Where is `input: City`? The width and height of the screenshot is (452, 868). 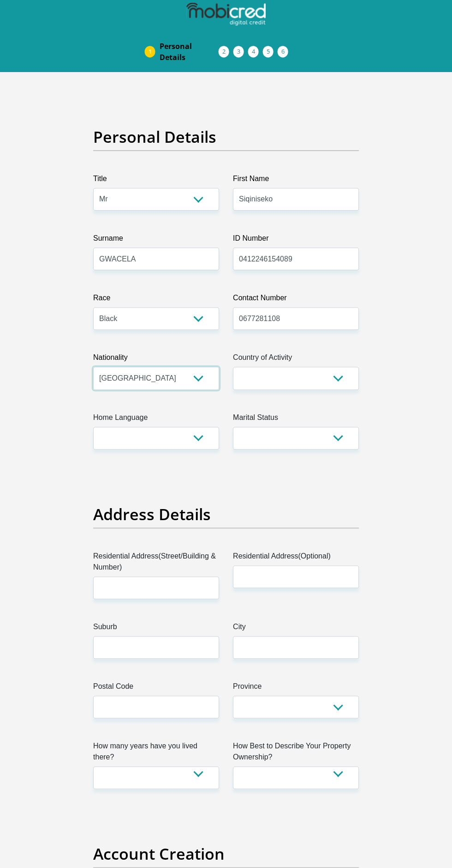 input: City is located at coordinates (296, 647).